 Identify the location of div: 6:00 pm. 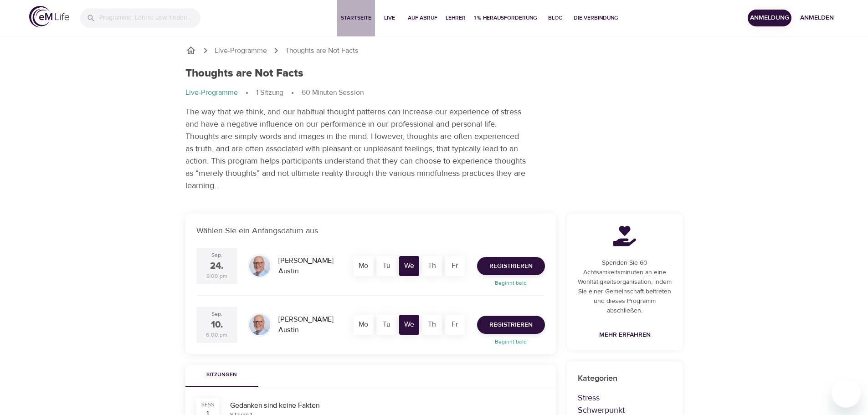
(216, 335).